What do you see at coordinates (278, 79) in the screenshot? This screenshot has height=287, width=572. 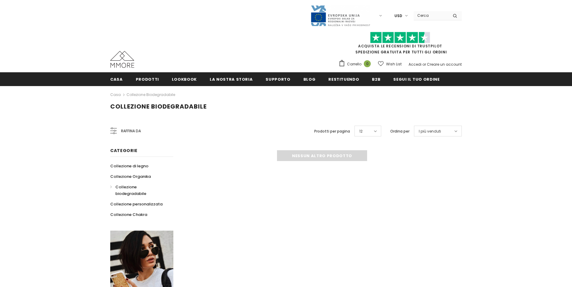 I see `a: supporto` at bounding box center [278, 79].